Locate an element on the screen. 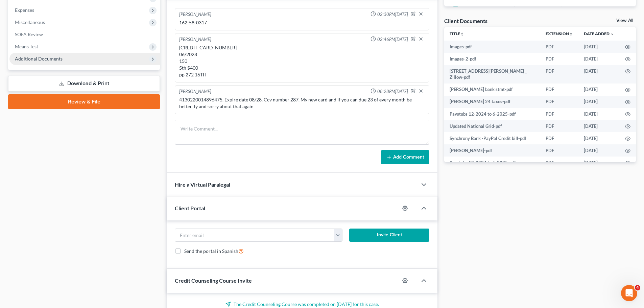  input: Enter email is located at coordinates (255, 235).